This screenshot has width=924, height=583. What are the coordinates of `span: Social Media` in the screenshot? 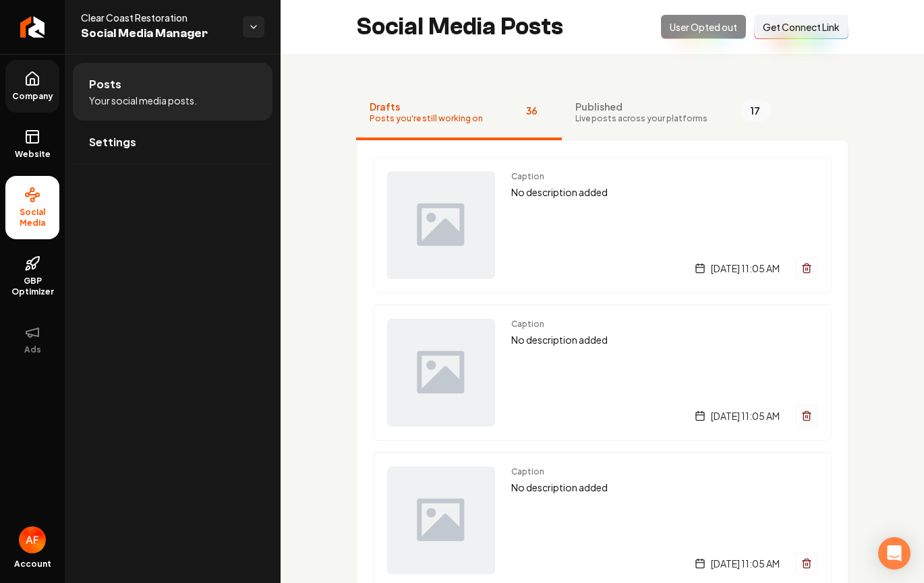 It's located at (32, 218).